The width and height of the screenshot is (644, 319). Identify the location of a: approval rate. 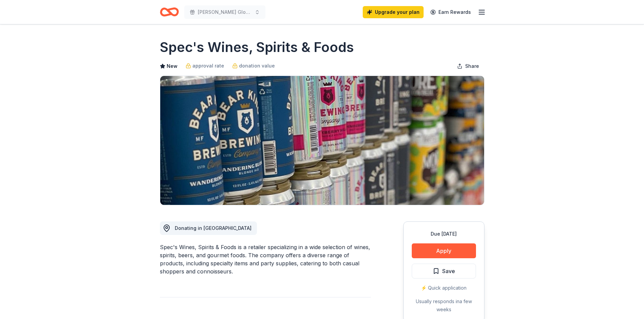
(205, 66).